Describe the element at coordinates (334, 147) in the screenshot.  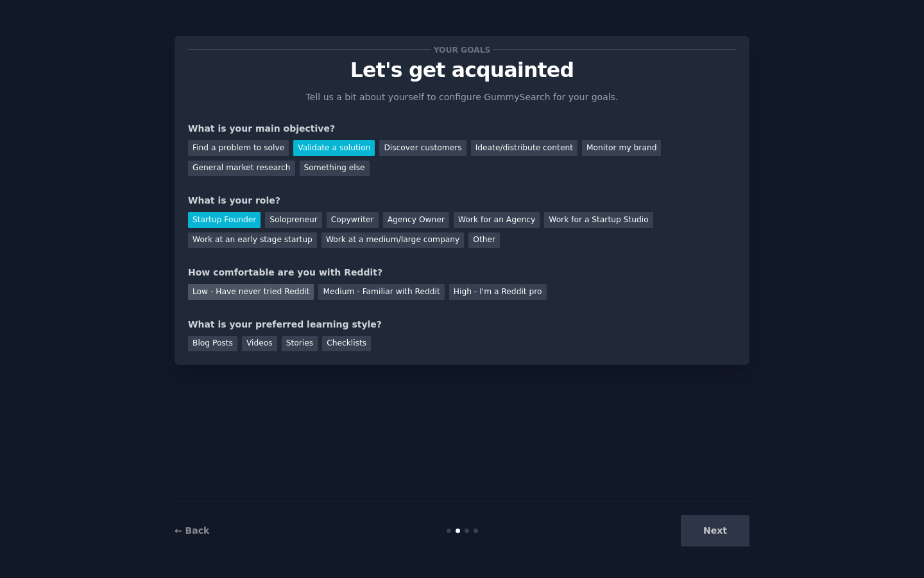
I see `div: Validate a solution` at that location.